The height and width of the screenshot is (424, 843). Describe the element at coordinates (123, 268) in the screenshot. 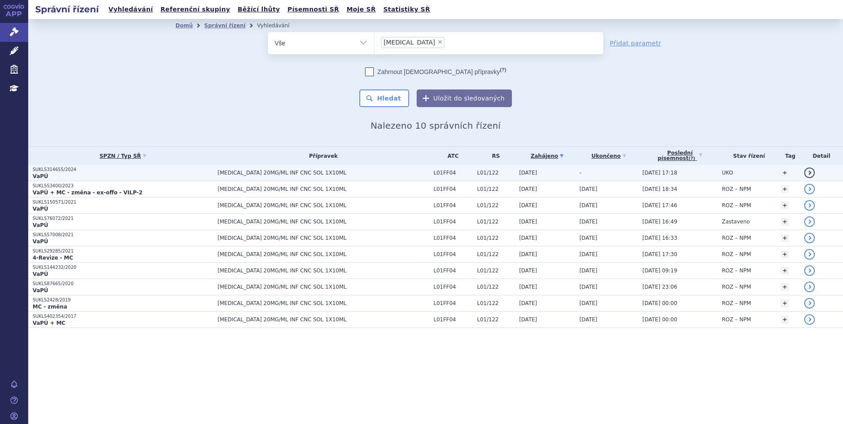

I see `p: SUKLS144232/2020` at that location.